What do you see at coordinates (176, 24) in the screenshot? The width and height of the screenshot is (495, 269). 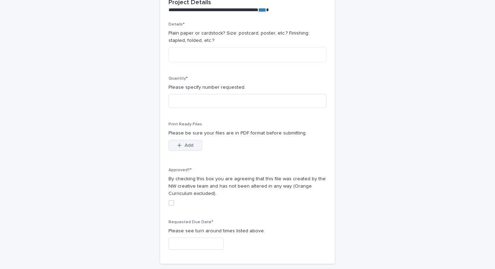 I see `span: Details` at bounding box center [176, 24].